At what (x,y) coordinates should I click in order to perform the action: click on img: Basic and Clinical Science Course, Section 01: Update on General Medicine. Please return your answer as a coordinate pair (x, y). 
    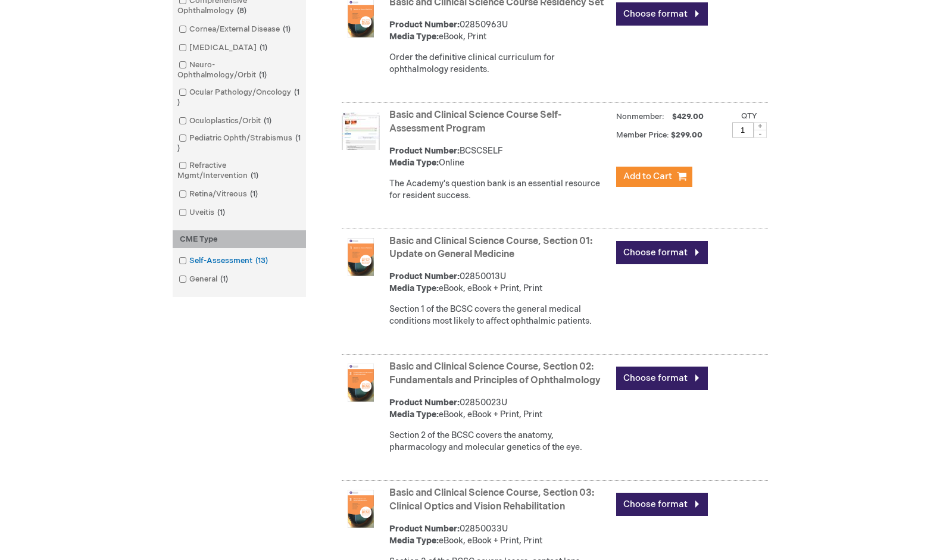
    Looking at the image, I should click on (361, 257).